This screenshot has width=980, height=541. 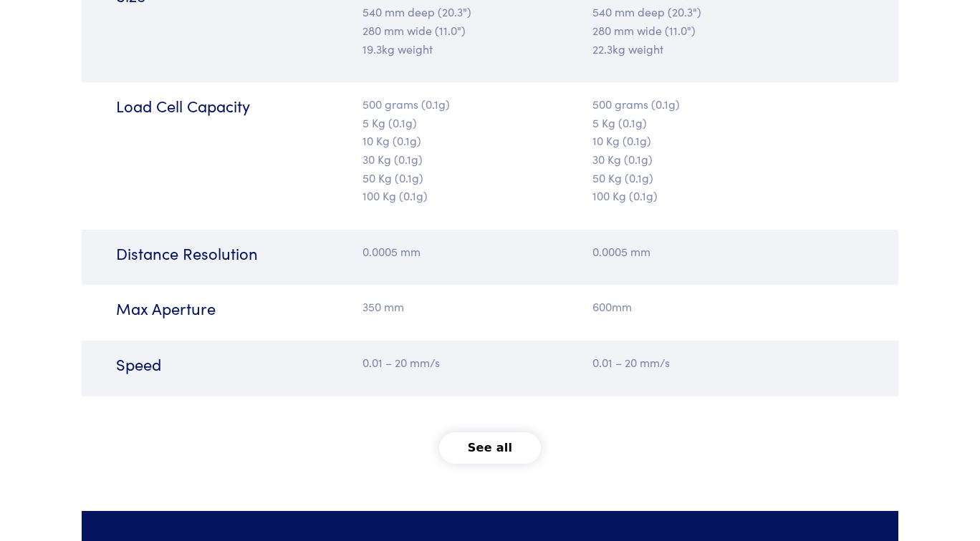 I want to click on h6: Distance Resolution, so click(x=231, y=254).